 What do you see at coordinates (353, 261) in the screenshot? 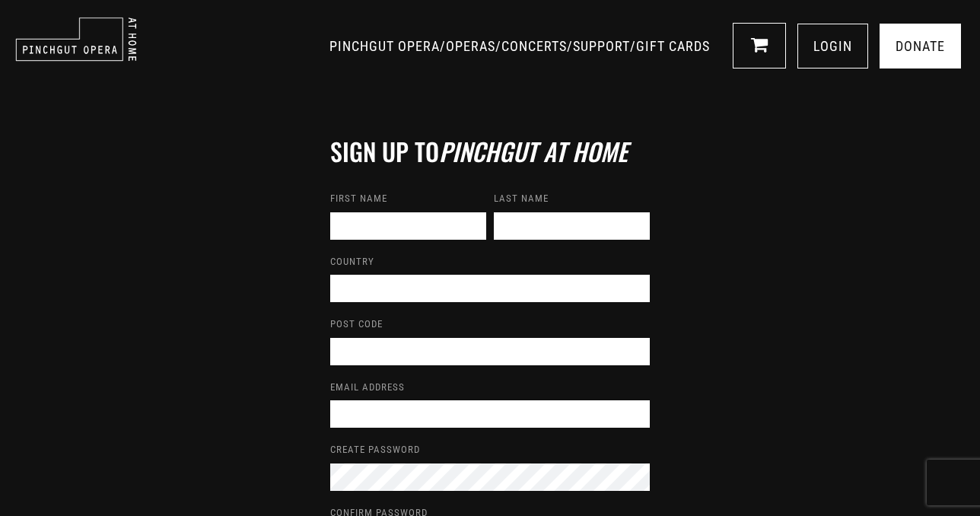
I see `label: Country` at bounding box center [353, 261].